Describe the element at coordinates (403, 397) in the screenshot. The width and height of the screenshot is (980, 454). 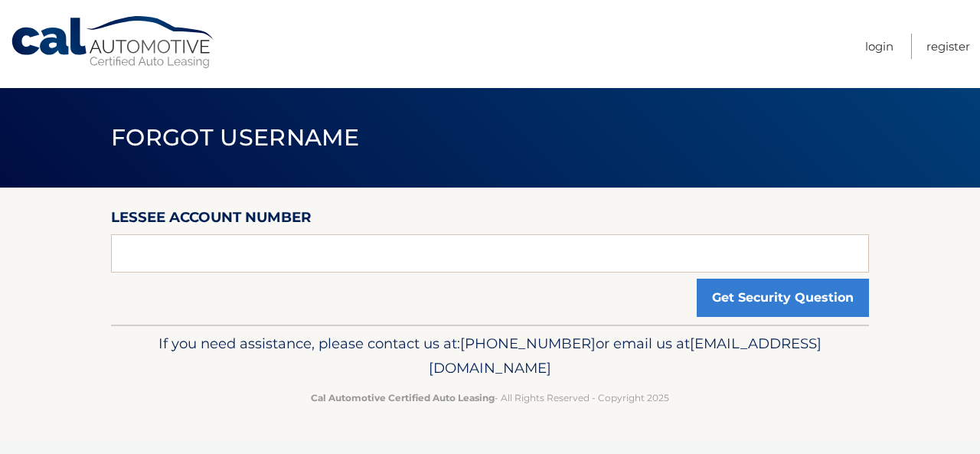
I see `strong: Cal Automotive Certified Auto Leasing` at that location.